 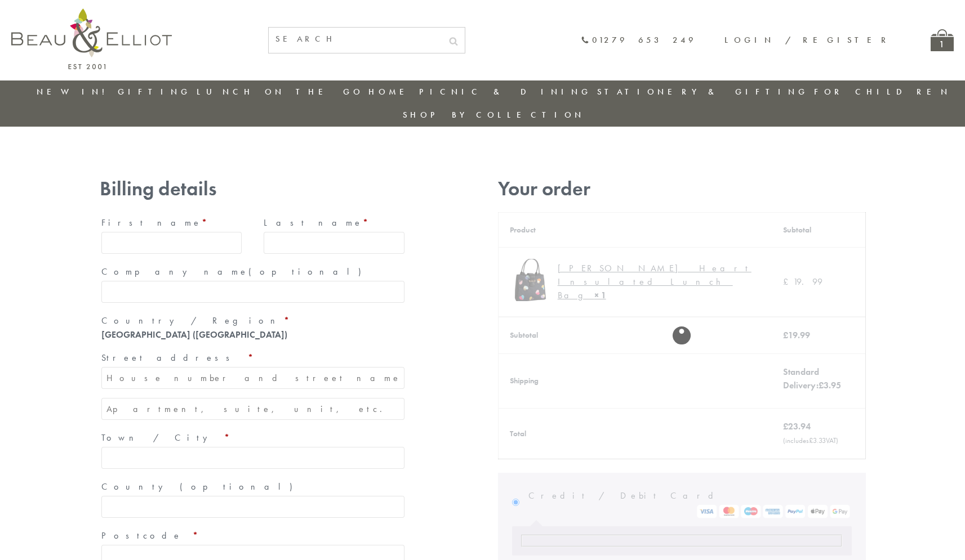 I want to click on a: Gifting, so click(x=155, y=92).